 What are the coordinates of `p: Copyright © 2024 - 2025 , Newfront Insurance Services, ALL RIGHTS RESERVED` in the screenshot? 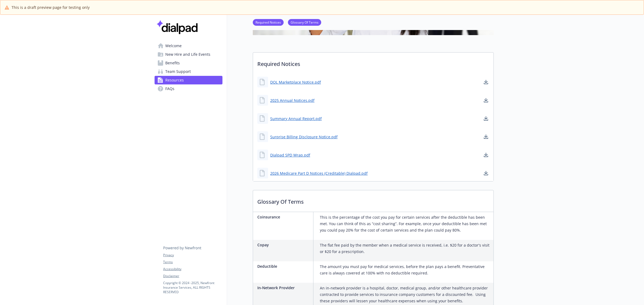 It's located at (193, 288).